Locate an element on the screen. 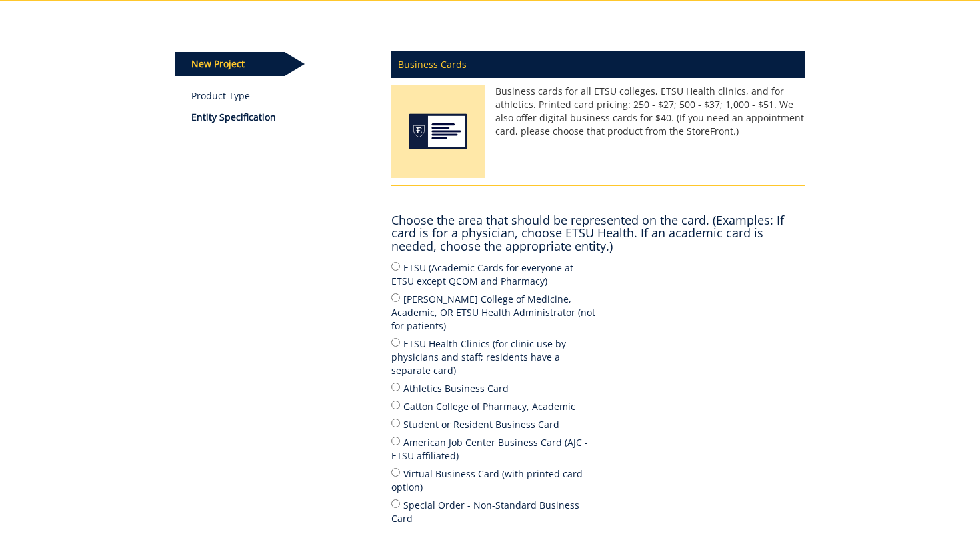 Image resolution: width=980 pixels, height=560 pixels. p: Business Cards is located at coordinates (598, 65).